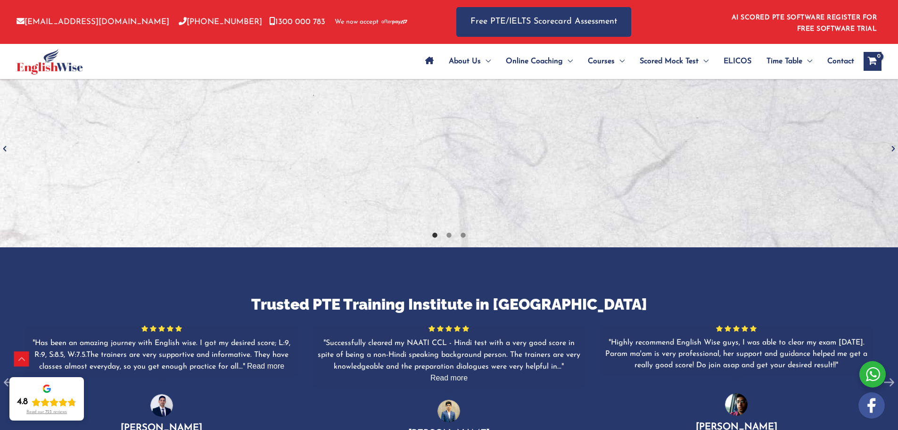  Describe the element at coordinates (394, 22) in the screenshot. I see `img: Afterpay-Logo` at that location.